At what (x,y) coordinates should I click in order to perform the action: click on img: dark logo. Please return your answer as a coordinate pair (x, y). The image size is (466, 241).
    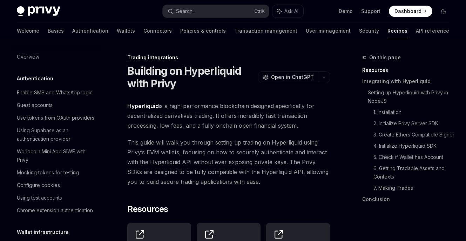
    Looking at the image, I should click on (39, 11).